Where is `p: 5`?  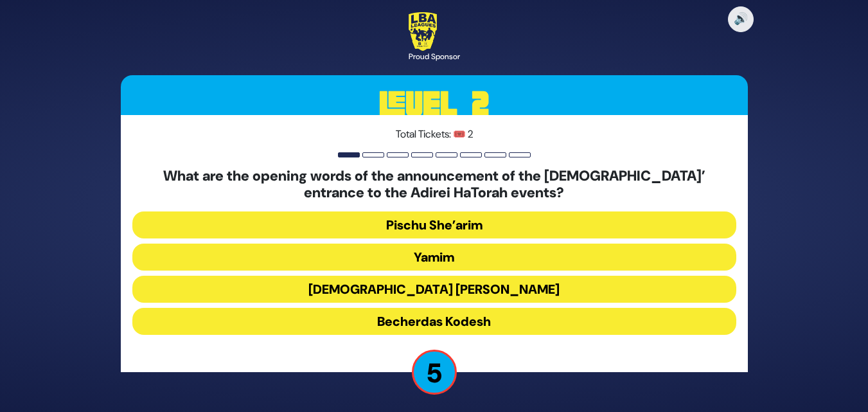
p: 5 is located at coordinates (434, 372).